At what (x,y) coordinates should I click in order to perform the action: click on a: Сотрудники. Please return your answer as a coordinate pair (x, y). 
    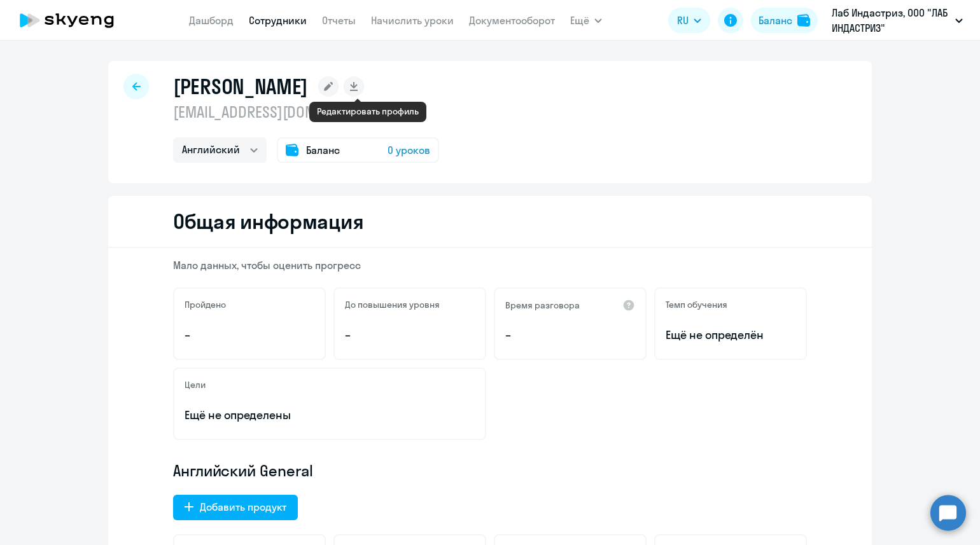
    Looking at the image, I should click on (278, 20).